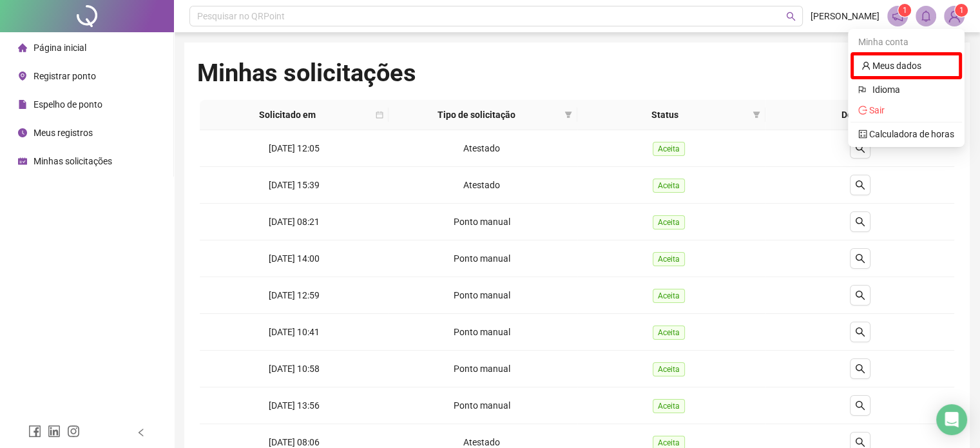  I want to click on span: bell, so click(926, 16).